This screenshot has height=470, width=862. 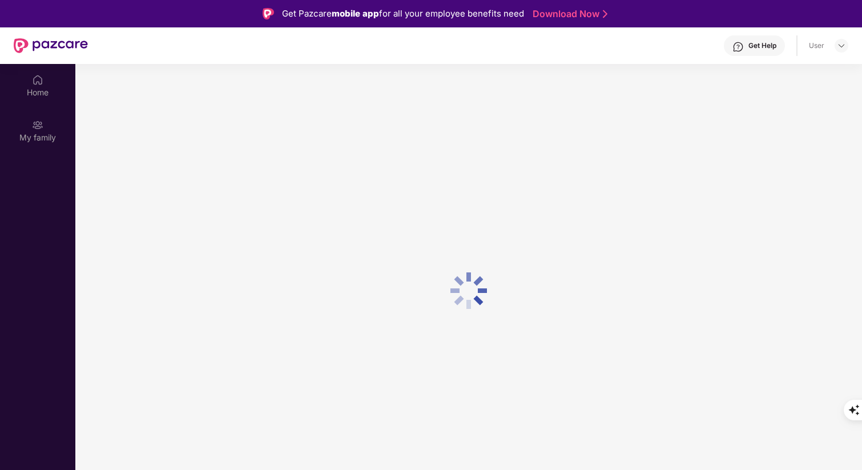 I want to click on div: Get Pazcare for all your employee benefits need, so click(x=403, y=14).